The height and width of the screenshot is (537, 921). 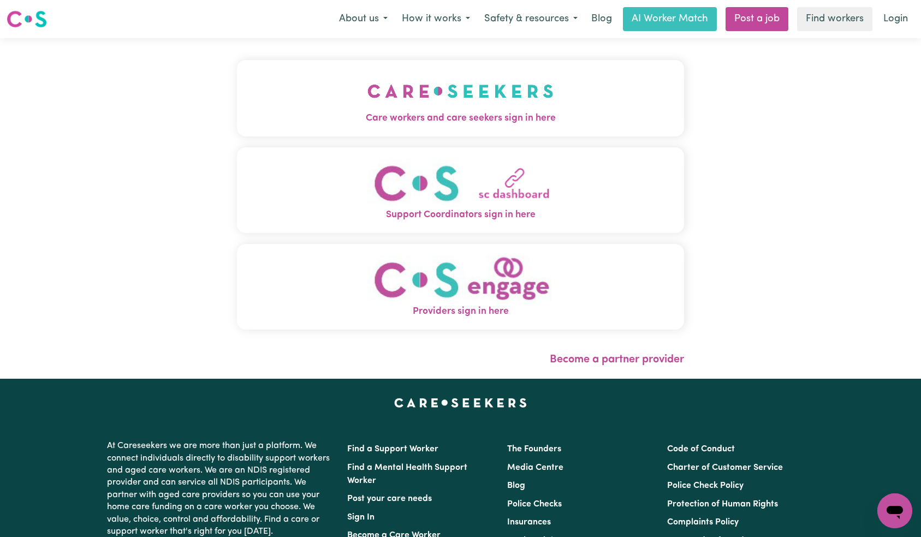 What do you see at coordinates (670, 19) in the screenshot?
I see `a: AI Worker Match` at bounding box center [670, 19].